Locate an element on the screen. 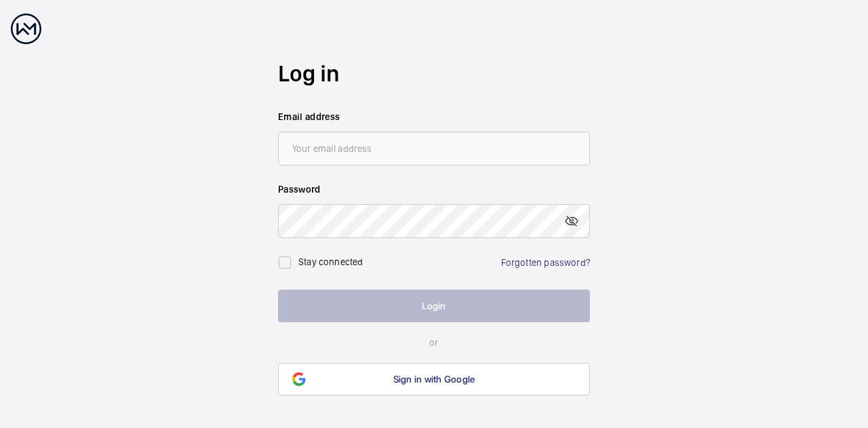 The height and width of the screenshot is (428, 868). label: Password is located at coordinates (434, 189).